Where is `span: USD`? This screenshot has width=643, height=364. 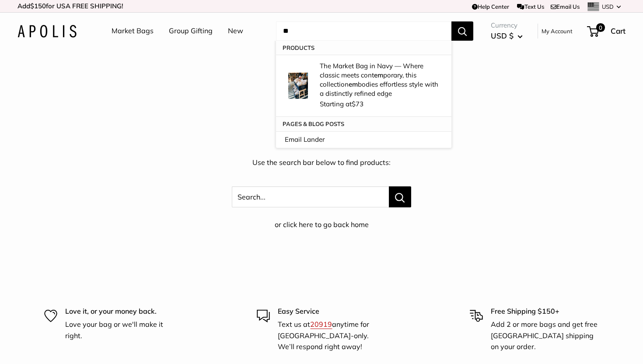 span: USD is located at coordinates (608, 7).